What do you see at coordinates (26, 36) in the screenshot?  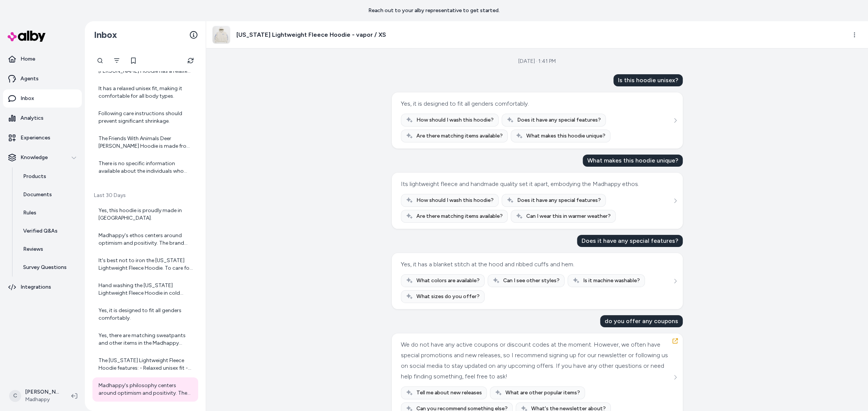 I see `img: alby Logo` at bounding box center [26, 36].